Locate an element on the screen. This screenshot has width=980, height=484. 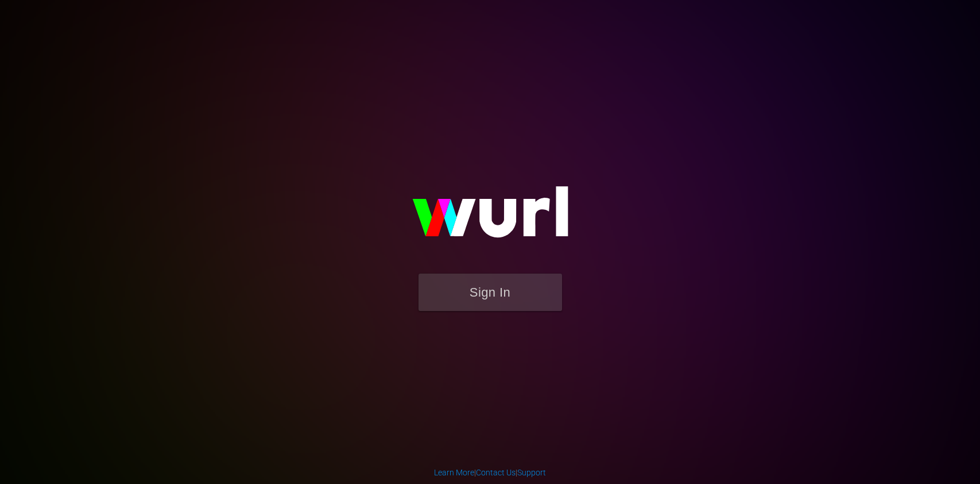
a: Contact Us is located at coordinates (496, 472).